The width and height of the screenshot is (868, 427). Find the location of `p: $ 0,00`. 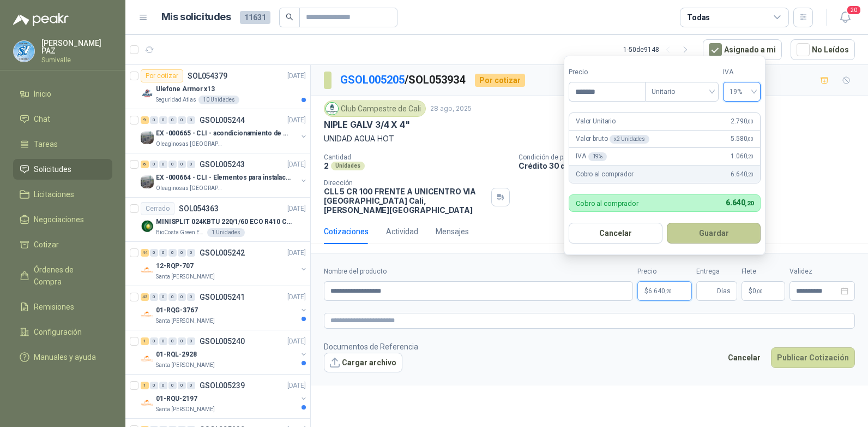

p: $ 0,00 is located at coordinates (763, 291).